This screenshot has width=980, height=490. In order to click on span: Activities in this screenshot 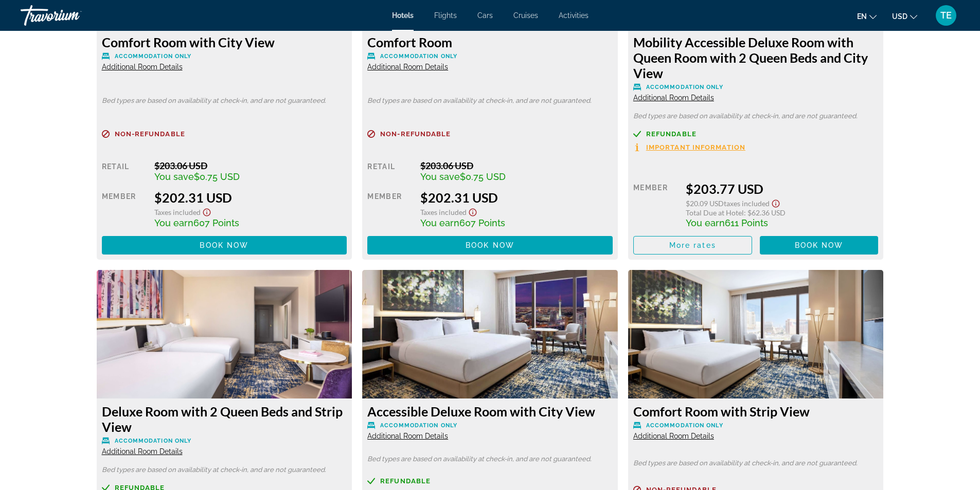, I will do `click(574, 15)`.